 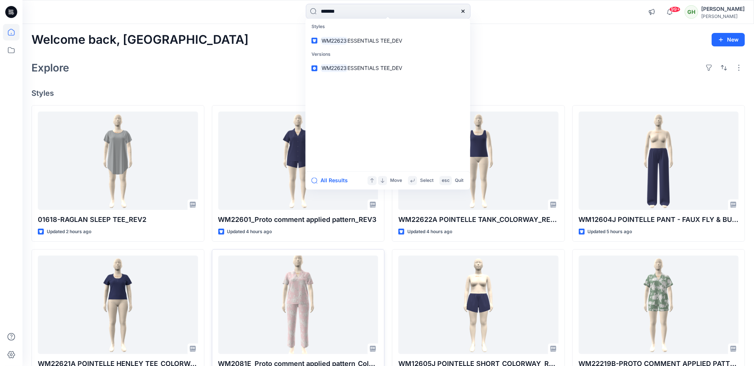 I want to click on a: All Results, so click(x=332, y=181).